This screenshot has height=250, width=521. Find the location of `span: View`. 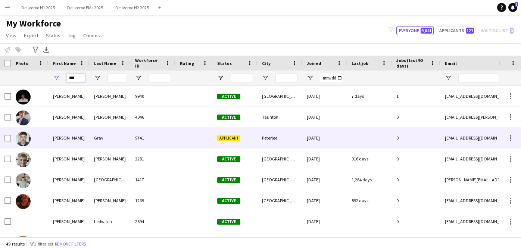

span: View is located at coordinates (11, 35).